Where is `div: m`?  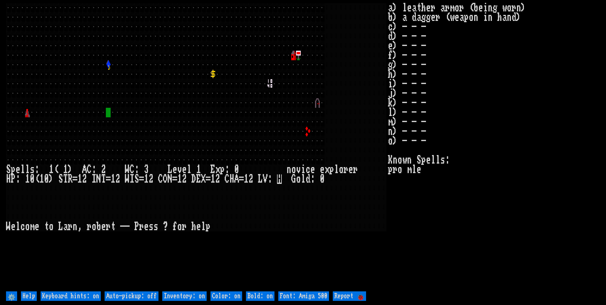 div: m is located at coordinates (32, 227).